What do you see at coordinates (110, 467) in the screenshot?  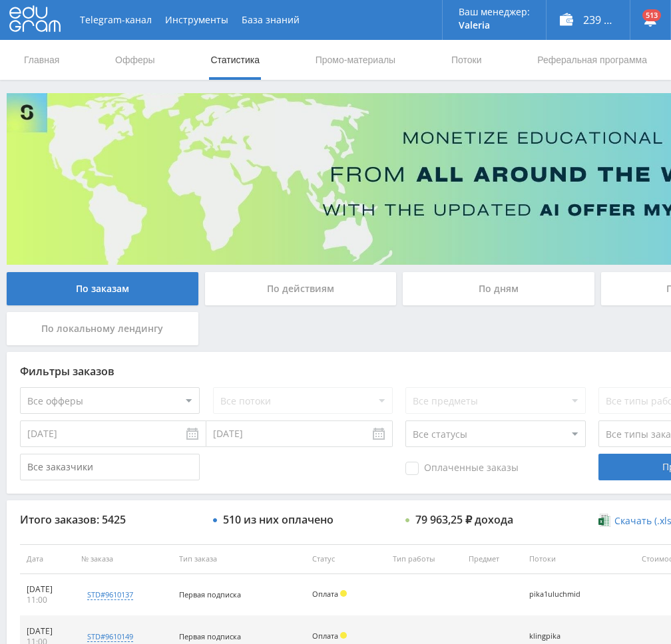 I see `input: Все заказчики` at bounding box center [110, 467].